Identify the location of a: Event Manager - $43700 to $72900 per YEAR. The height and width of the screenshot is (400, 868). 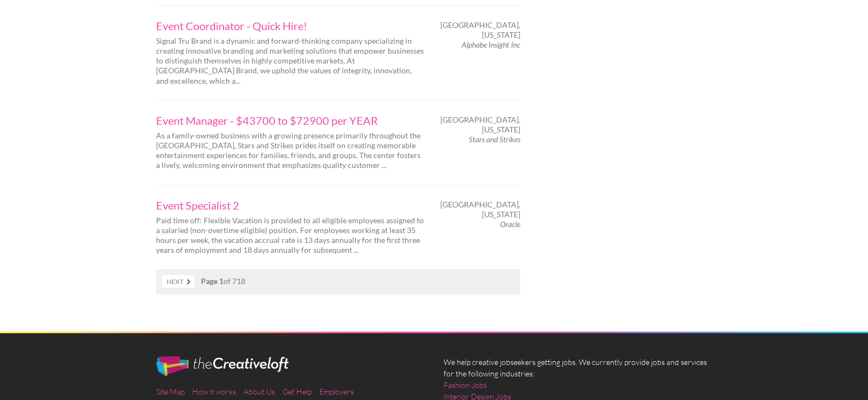
(290, 121).